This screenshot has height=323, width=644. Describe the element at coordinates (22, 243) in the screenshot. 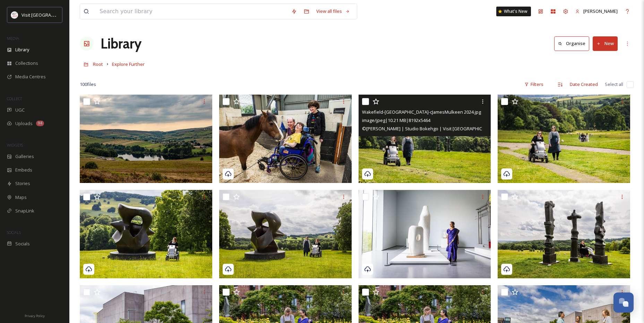

I see `span: Socials` at that location.